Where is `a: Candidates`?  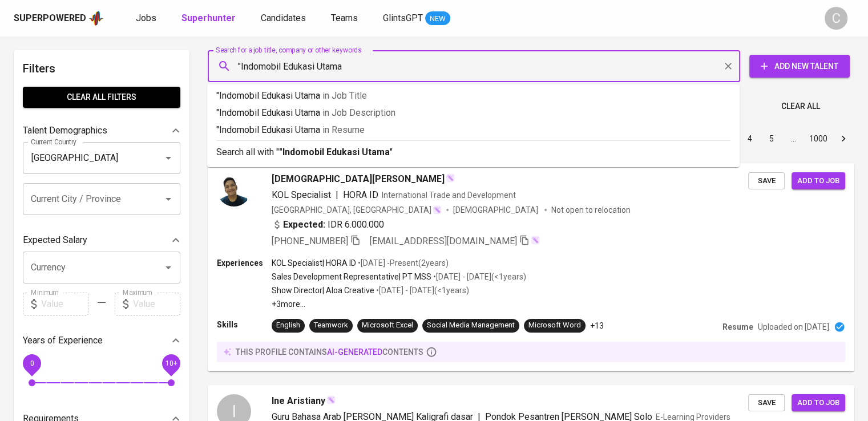 a: Candidates is located at coordinates (284, 18).